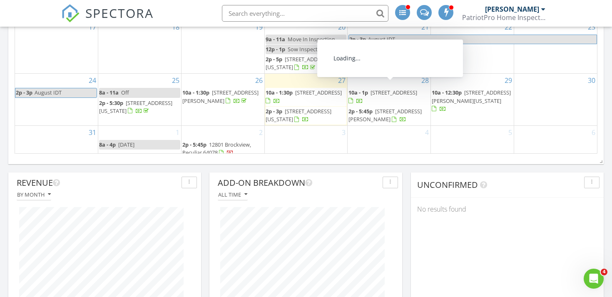 The height and width of the screenshot is (297, 612). I want to click on a: Go to September 1, 2025, so click(177, 132).